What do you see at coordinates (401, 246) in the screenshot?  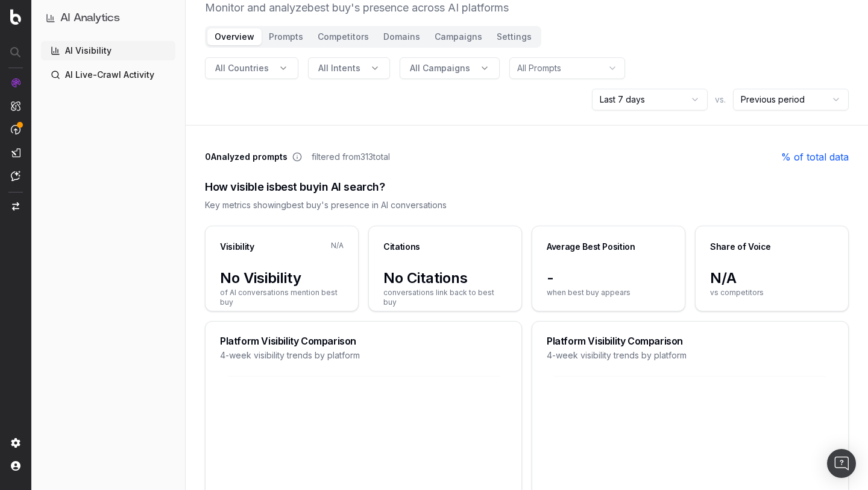 I see `div: Citations` at bounding box center [401, 246].